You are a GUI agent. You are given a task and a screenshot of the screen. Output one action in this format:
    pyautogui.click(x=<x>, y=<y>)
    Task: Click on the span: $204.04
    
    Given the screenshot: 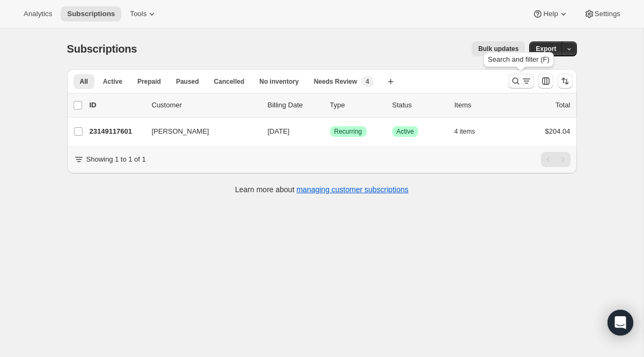 What is the action you would take?
    pyautogui.click(x=557, y=131)
    